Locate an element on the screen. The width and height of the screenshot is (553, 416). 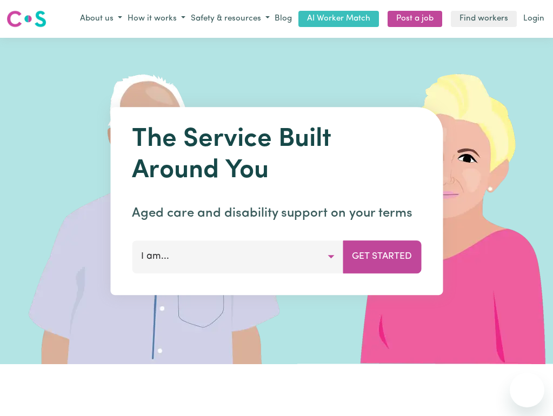
h1: The Service Built Around You is located at coordinates (276, 155).